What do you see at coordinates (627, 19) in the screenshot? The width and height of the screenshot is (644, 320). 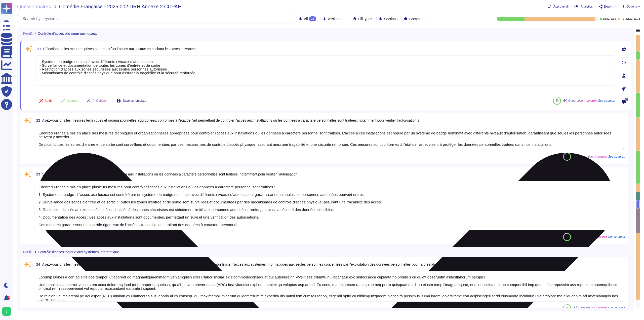 I see `span: To review:` at bounding box center [627, 19].